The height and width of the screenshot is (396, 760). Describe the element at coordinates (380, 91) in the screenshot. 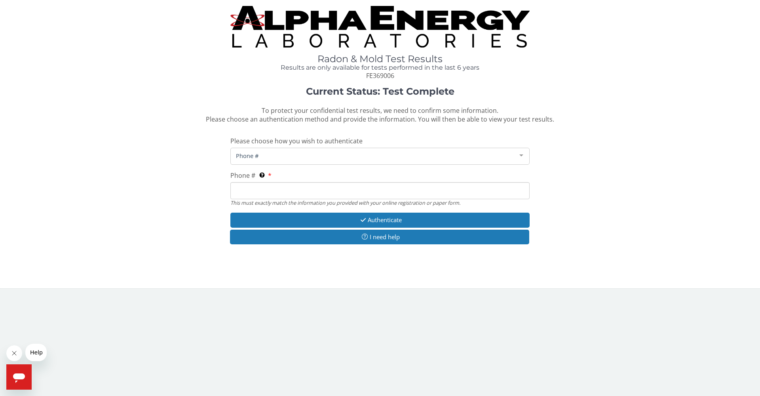

I see `strong: Current Status: Test Complete` at that location.